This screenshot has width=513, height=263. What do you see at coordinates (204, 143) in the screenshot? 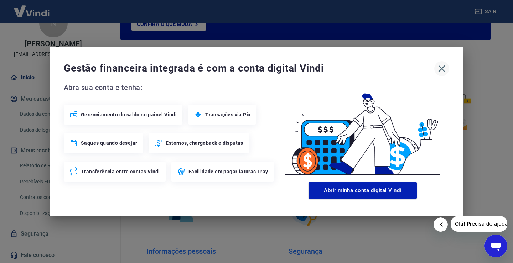
I see `span: Estornos, chargeback e disputas` at bounding box center [204, 143].